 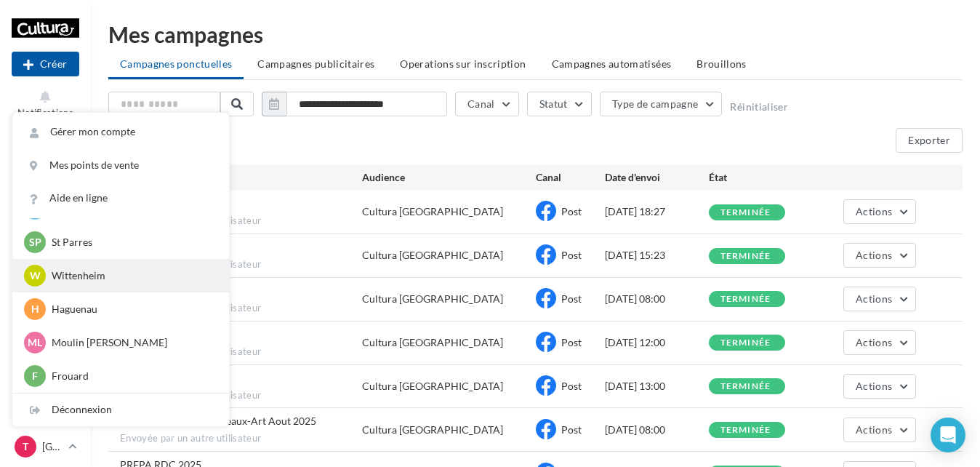 What do you see at coordinates (121, 165) in the screenshot?
I see `a: Mes points de vente` at bounding box center [121, 165].